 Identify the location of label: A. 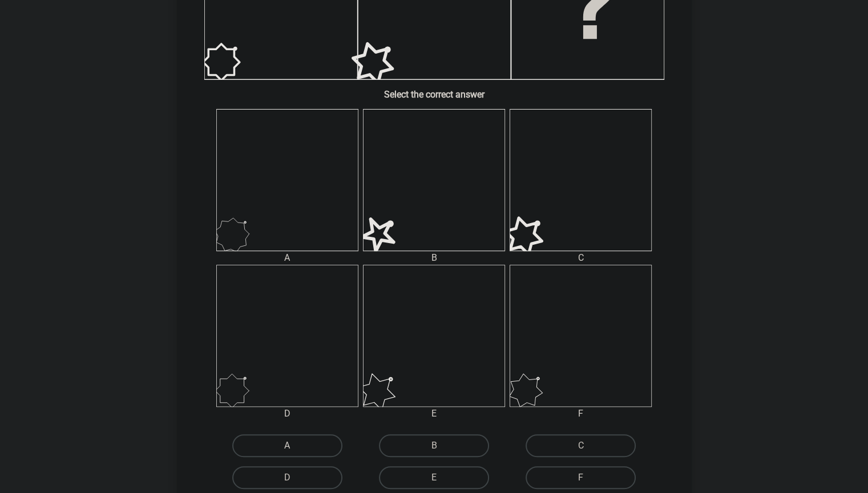
(287, 446).